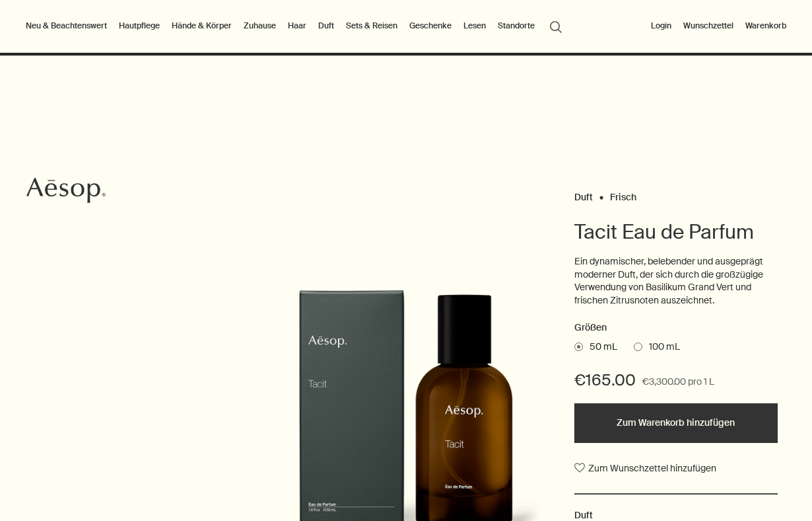 The image size is (812, 521). I want to click on span: €165.00, so click(605, 380).